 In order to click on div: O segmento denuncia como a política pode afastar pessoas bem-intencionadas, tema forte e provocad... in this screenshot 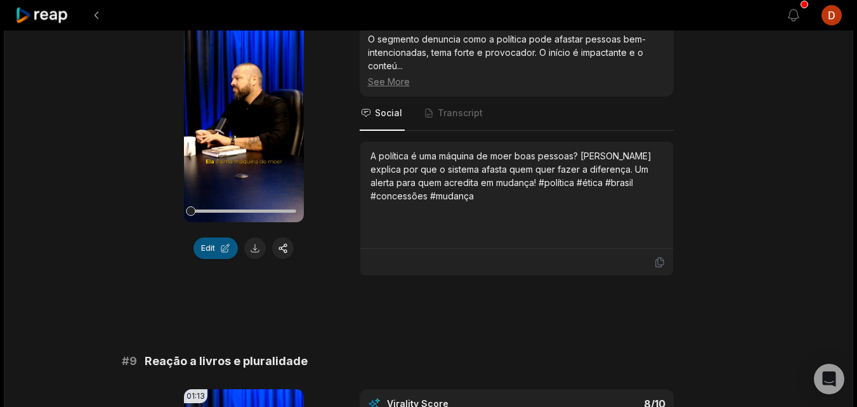, I will do `click(517, 60)`.